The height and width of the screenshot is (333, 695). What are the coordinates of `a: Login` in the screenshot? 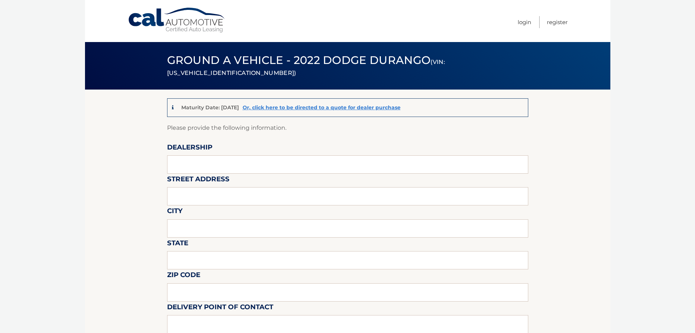 It's located at (525, 22).